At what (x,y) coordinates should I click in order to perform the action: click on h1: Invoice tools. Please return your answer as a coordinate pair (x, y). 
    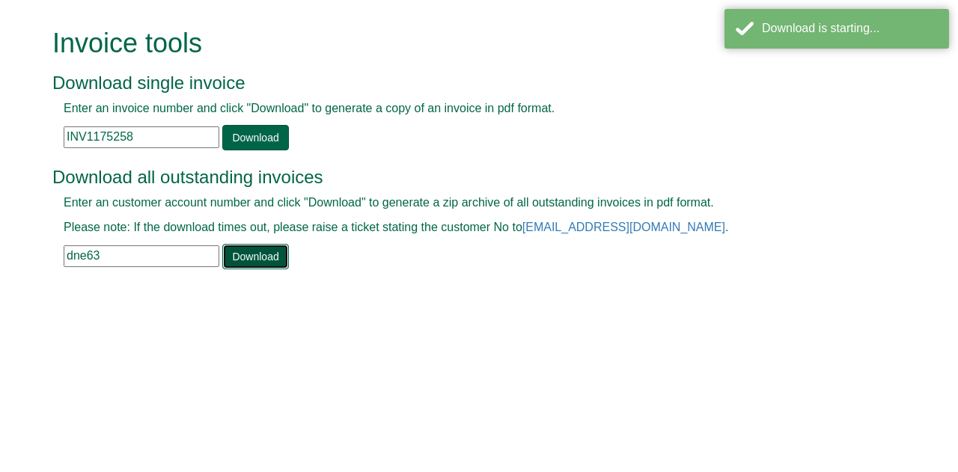
    Looking at the image, I should click on (462, 43).